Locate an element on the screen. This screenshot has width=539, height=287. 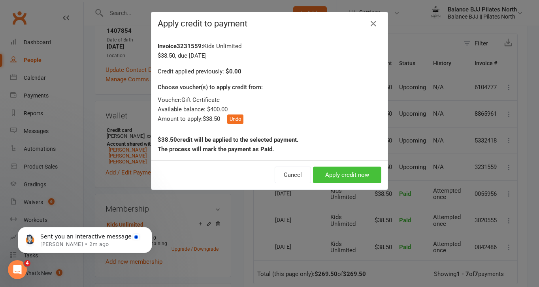
button: Apply credit now is located at coordinates (347, 175).